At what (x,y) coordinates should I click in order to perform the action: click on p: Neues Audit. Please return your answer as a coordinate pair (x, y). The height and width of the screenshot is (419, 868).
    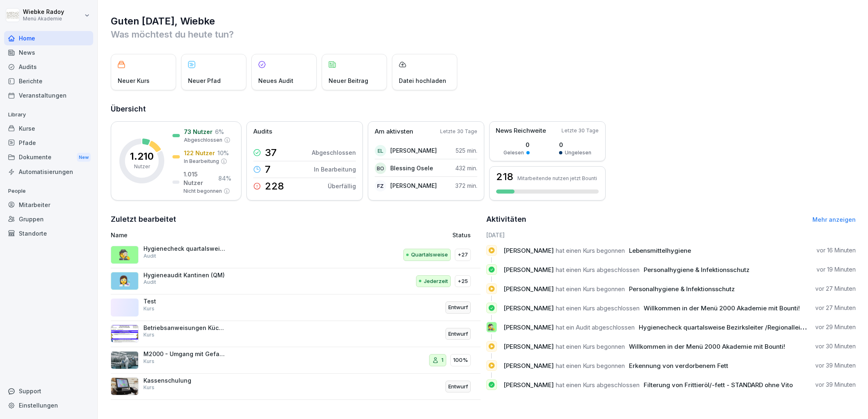
    Looking at the image, I should click on (276, 81).